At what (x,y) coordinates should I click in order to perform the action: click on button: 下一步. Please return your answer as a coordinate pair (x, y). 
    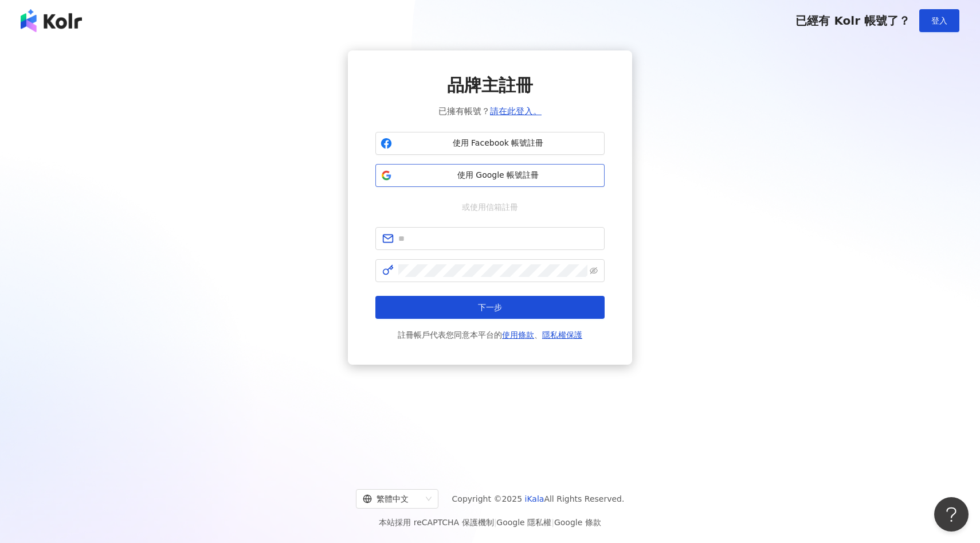
    Looking at the image, I should click on (490, 307).